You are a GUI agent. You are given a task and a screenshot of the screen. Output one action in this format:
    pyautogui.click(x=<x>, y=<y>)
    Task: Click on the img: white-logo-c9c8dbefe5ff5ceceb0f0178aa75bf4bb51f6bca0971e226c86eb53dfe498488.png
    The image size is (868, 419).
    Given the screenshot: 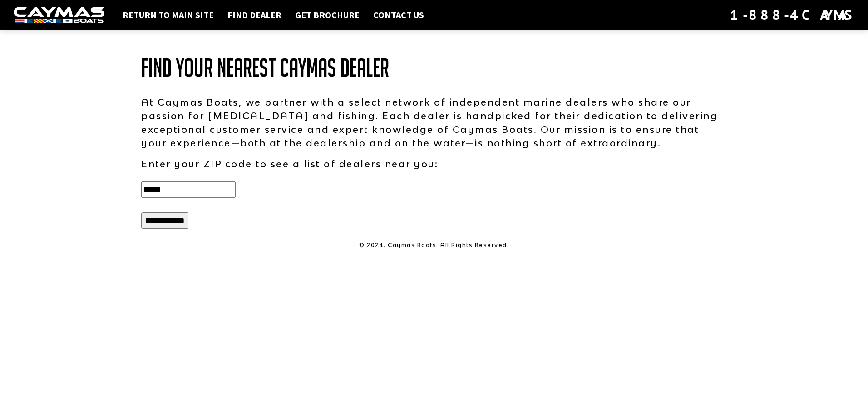 What is the action you would take?
    pyautogui.click(x=59, y=15)
    